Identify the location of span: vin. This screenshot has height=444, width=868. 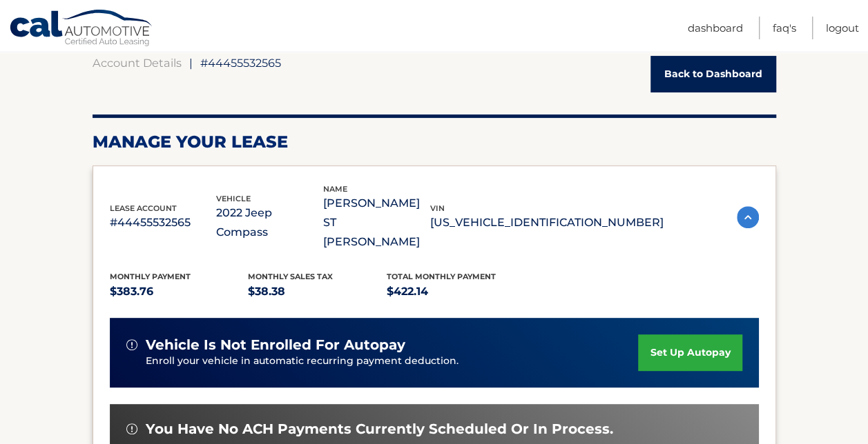
(437, 208).